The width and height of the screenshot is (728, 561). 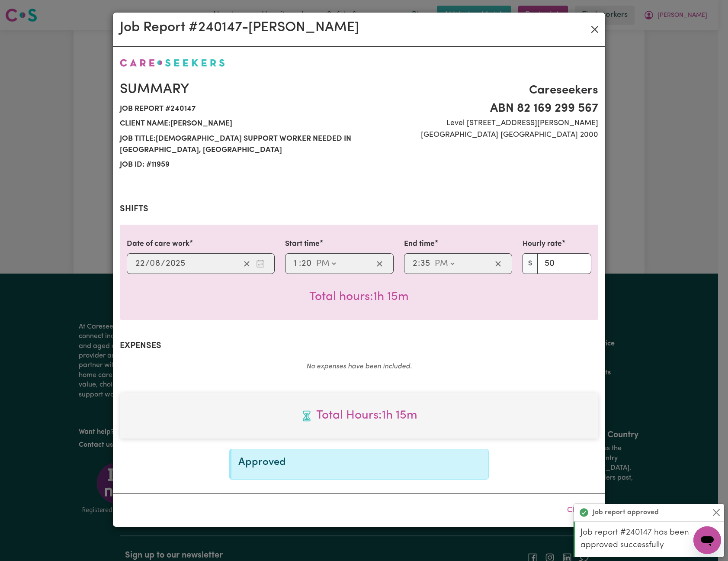 What do you see at coordinates (542, 244) in the screenshot?
I see `label: Hourly rate` at bounding box center [542, 244].